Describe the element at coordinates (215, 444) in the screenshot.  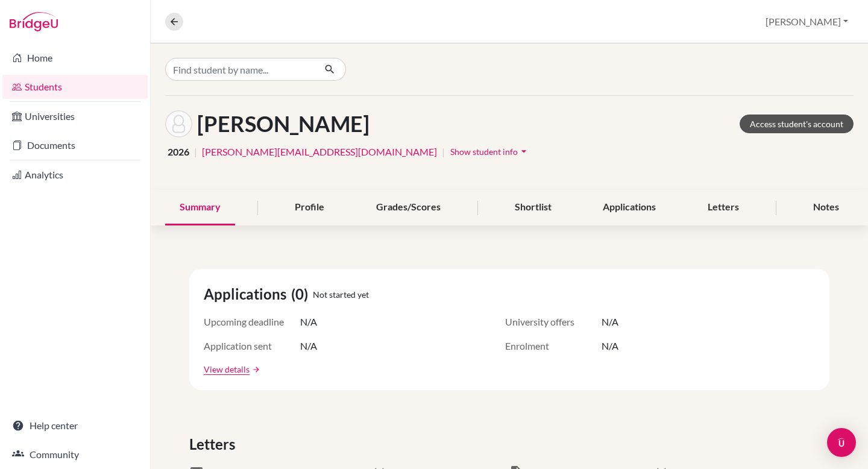
I see `span: Letters` at that location.